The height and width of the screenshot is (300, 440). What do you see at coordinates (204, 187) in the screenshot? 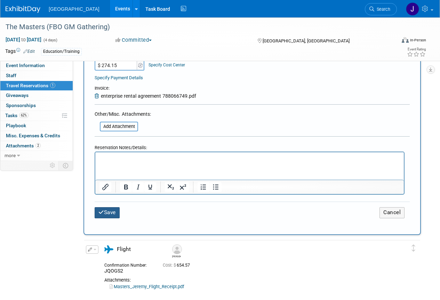
I see `button: Numbered list` at bounding box center [204, 187].